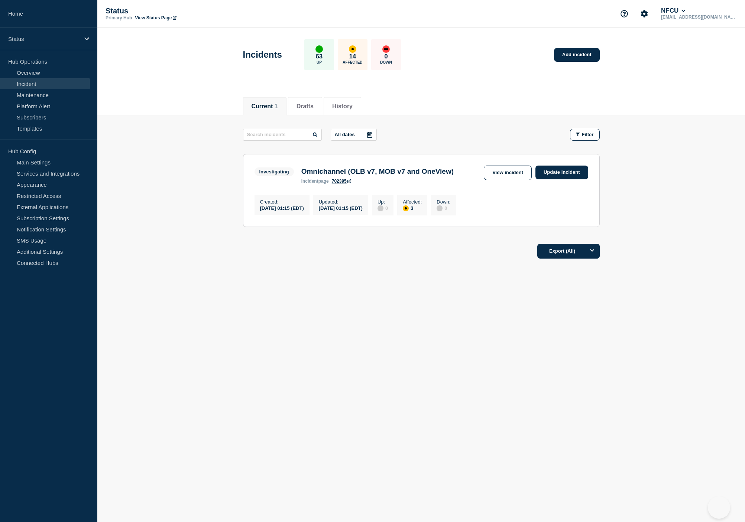  I want to click on a: View Status Page, so click(155, 18).